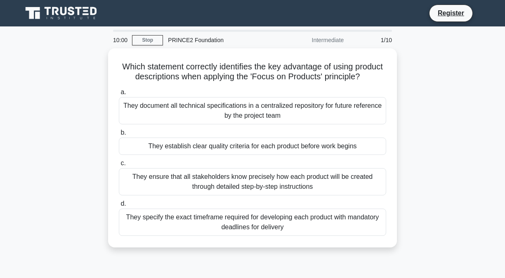 Image resolution: width=505 pixels, height=278 pixels. I want to click on a: Register, so click(451, 13).